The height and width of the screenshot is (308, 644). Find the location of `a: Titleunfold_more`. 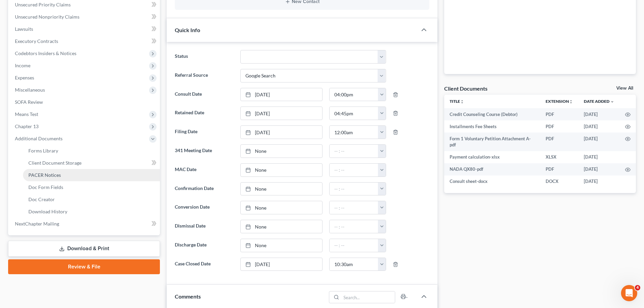

a: Titleunfold_more is located at coordinates (457, 101).